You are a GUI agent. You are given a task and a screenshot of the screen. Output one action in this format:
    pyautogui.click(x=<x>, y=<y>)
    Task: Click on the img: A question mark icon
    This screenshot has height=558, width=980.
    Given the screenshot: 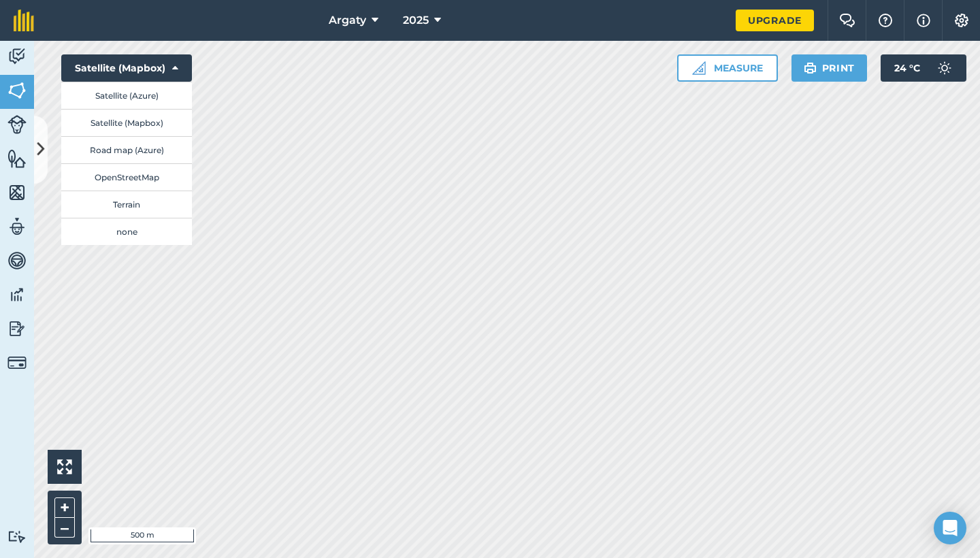 What is the action you would take?
    pyautogui.click(x=885, y=20)
    